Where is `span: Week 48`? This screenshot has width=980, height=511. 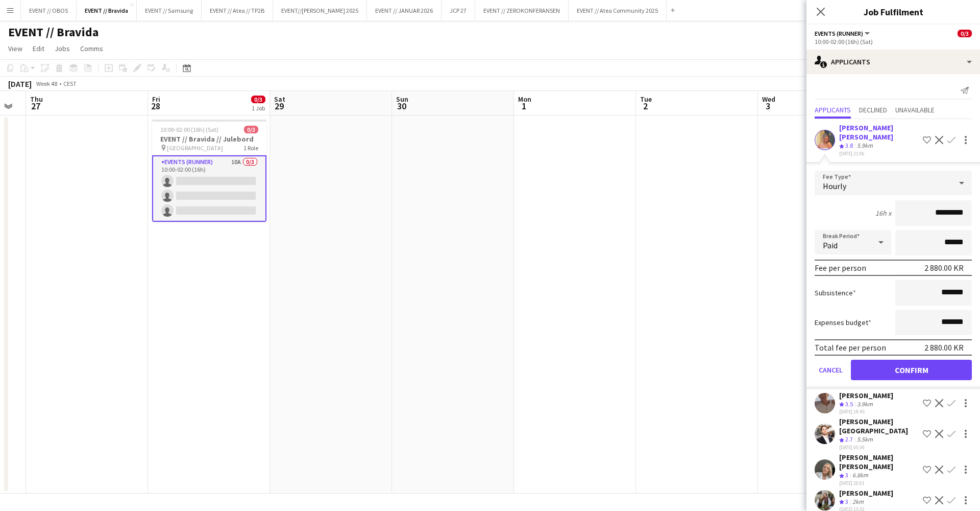 span: Week 48 is located at coordinates (46, 83).